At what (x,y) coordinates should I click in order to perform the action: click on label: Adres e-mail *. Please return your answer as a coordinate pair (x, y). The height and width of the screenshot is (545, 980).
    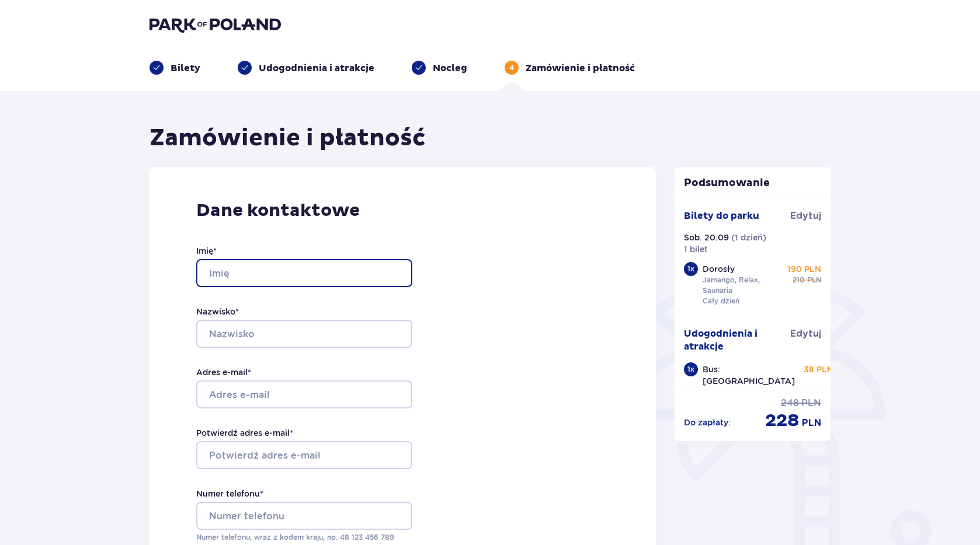
    Looking at the image, I should click on (223, 373).